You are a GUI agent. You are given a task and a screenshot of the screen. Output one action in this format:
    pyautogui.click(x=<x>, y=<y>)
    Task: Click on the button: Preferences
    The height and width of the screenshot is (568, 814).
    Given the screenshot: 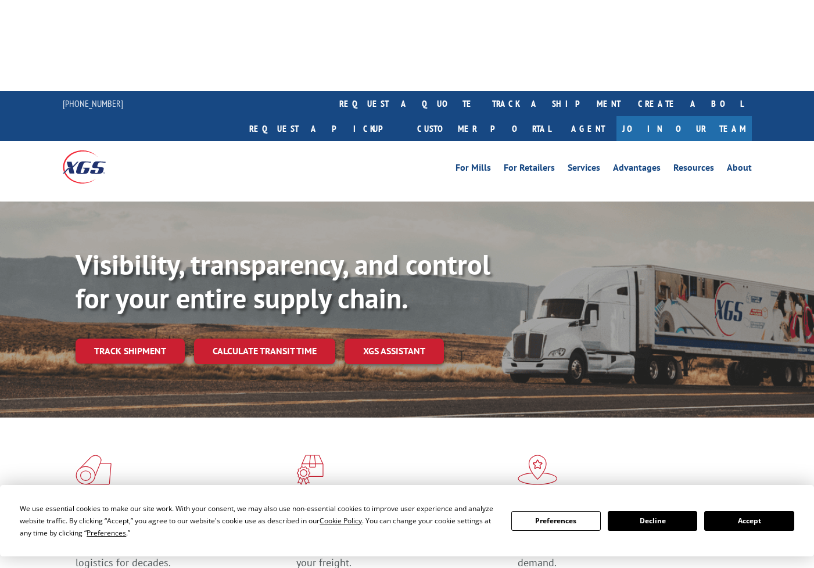 What is the action you would take?
    pyautogui.click(x=556, y=521)
    